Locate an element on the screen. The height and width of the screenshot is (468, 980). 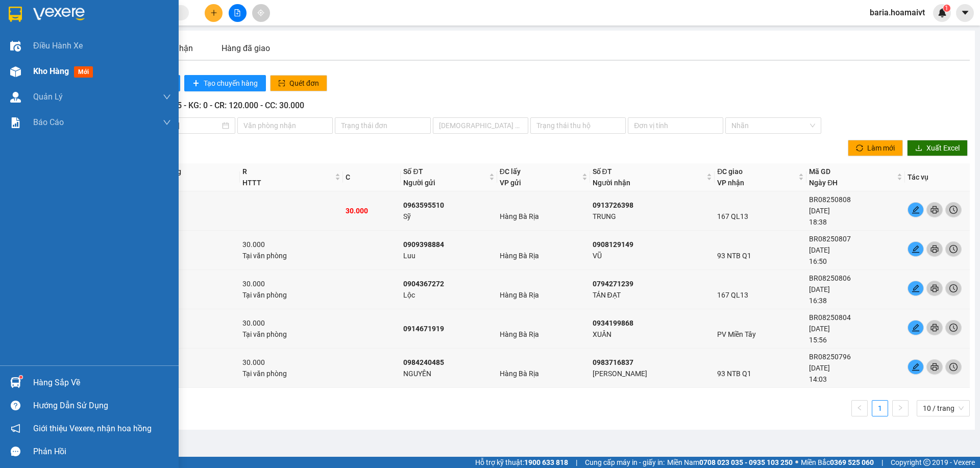
b: 0963595510 is located at coordinates (424, 205).